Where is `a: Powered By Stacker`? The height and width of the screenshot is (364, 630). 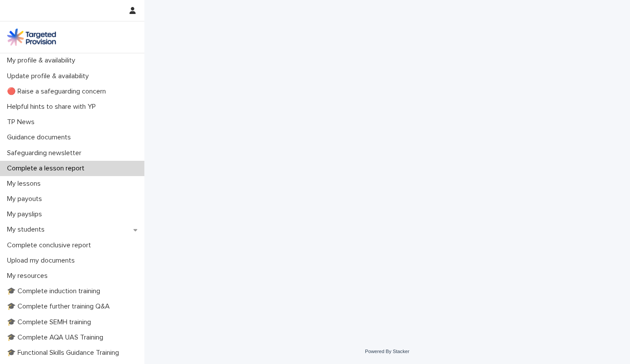
a: Powered By Stacker is located at coordinates (387, 352).